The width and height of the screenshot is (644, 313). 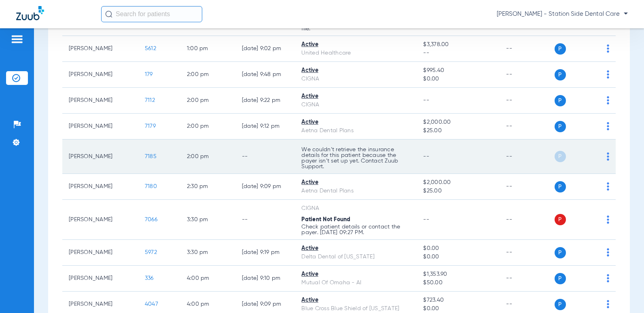 I want to click on span: 7179, so click(x=150, y=126).